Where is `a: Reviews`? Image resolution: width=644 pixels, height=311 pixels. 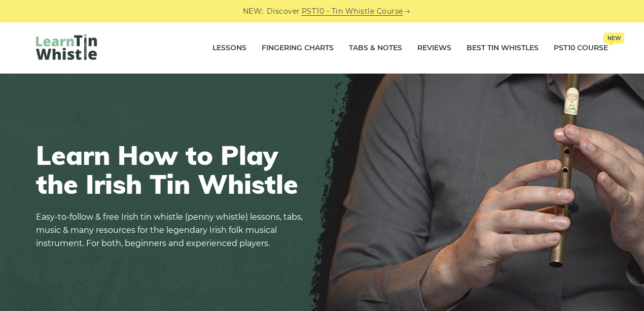 a: Reviews is located at coordinates (434, 48).